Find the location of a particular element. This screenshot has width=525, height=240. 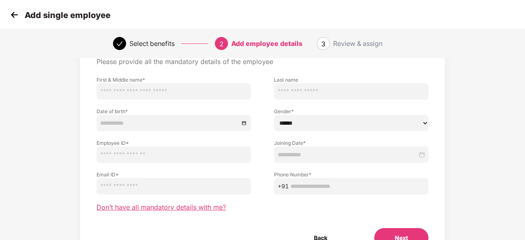

div: Select benefits is located at coordinates (152, 44).